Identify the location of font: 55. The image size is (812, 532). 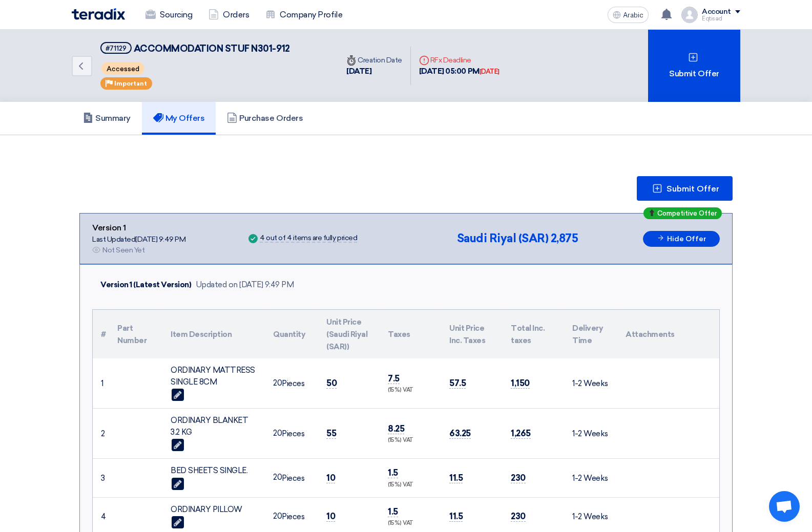
(331, 433).